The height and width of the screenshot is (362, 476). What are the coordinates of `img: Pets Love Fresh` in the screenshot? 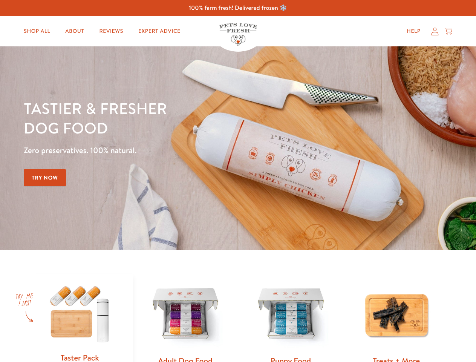 It's located at (238, 34).